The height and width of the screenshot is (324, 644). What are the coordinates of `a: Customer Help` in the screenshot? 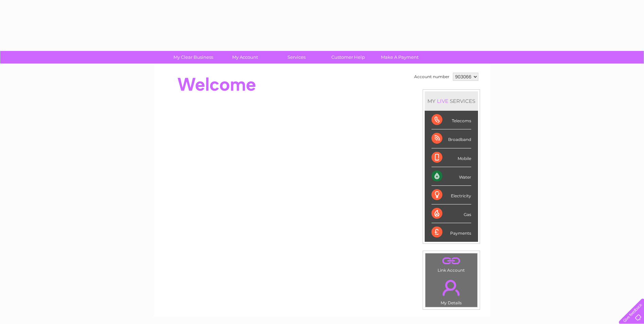 It's located at (348, 57).